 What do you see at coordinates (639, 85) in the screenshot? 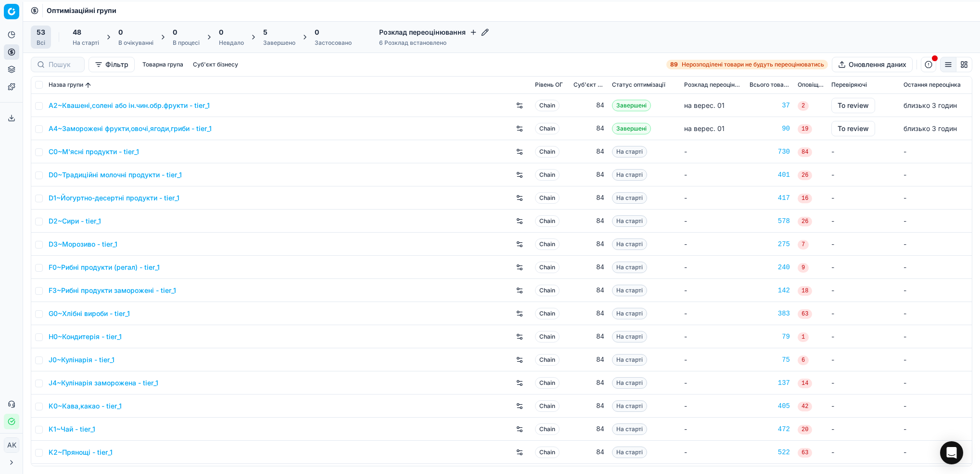
I see `span: Статус оптимізації` at bounding box center [639, 85].